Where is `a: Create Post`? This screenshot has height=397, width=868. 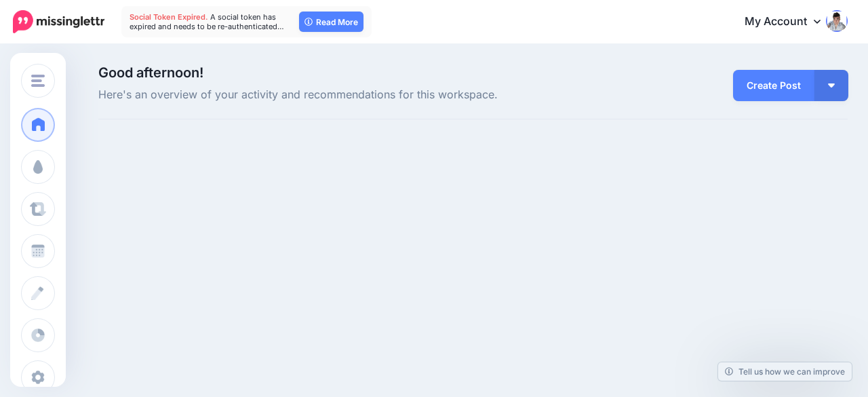
a: Create Post is located at coordinates (774, 85).